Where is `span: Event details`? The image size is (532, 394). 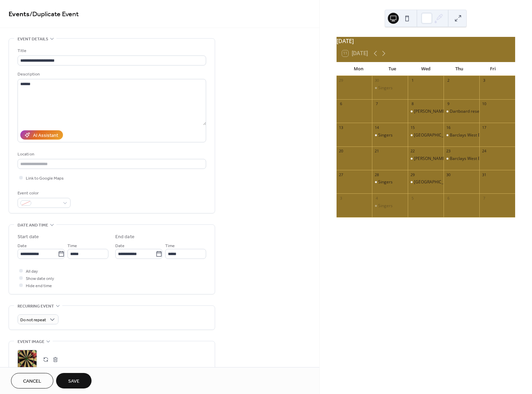
span: Event details is located at coordinates (33, 39).